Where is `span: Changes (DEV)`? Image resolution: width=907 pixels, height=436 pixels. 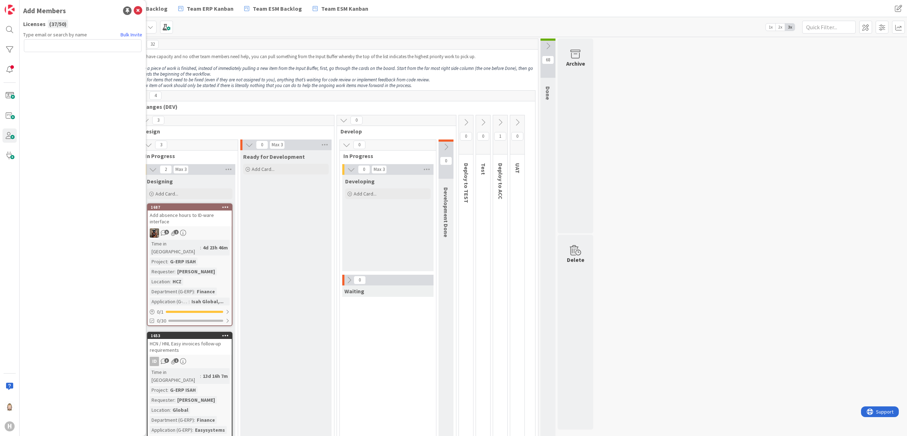
span: Changes (DEV) is located at coordinates (333, 107).